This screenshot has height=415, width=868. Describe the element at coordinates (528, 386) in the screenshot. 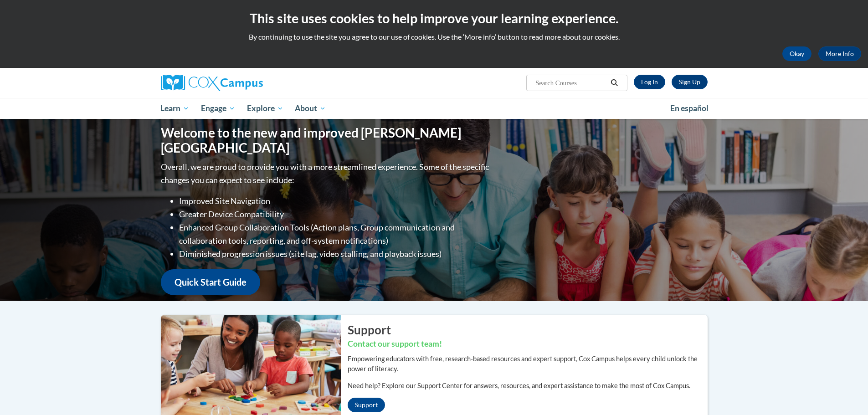

I see `p: Need help? Explore our Support Center for answers, resources, and expert assistance to make the m...` at that location.